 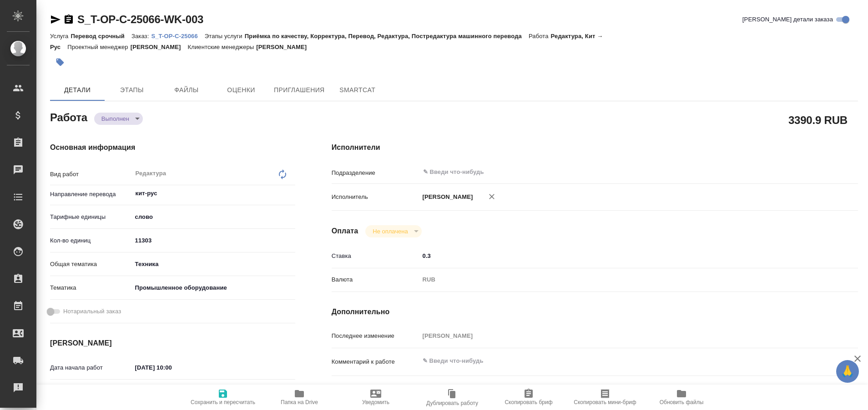 What do you see at coordinates (132, 90) in the screenshot?
I see `span: Этапы` at bounding box center [132, 90].